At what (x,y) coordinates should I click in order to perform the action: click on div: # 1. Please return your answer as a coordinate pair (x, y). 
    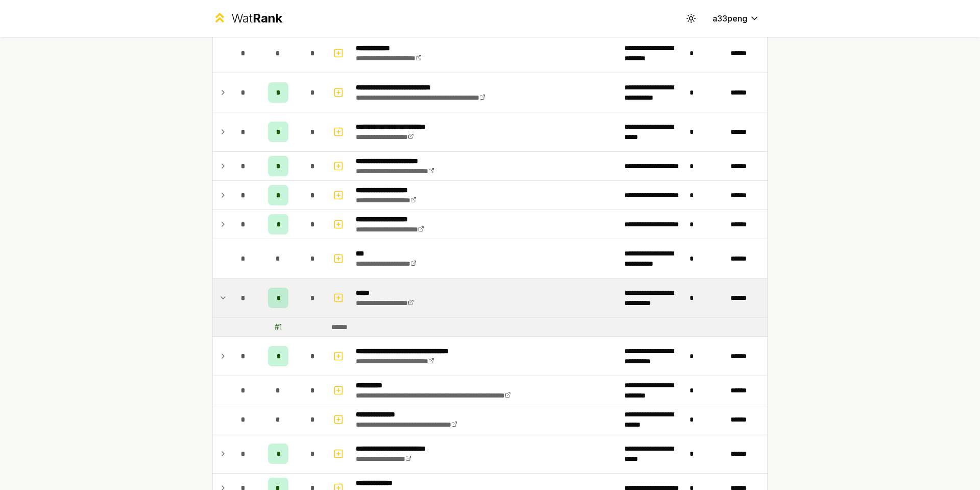
    Looking at the image, I should click on (278, 327).